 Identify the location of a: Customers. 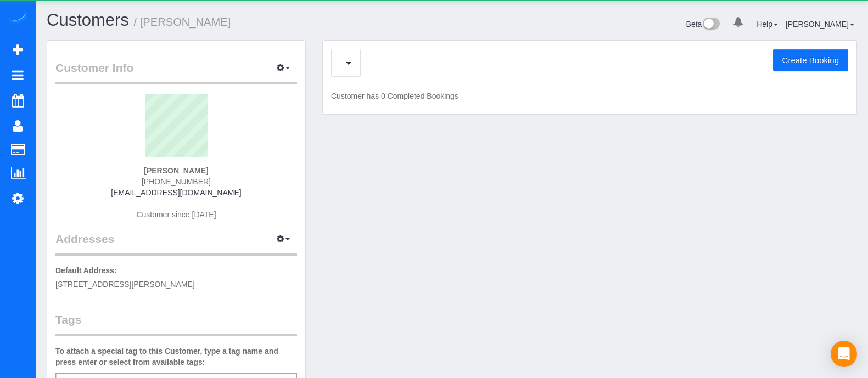
(88, 20).